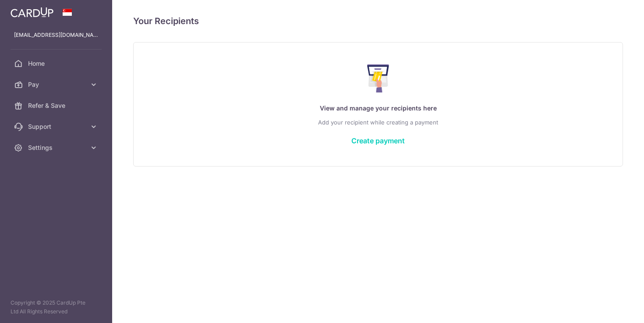 This screenshot has height=323, width=644. What do you see at coordinates (57, 127) in the screenshot?
I see `span: Support` at bounding box center [57, 127].